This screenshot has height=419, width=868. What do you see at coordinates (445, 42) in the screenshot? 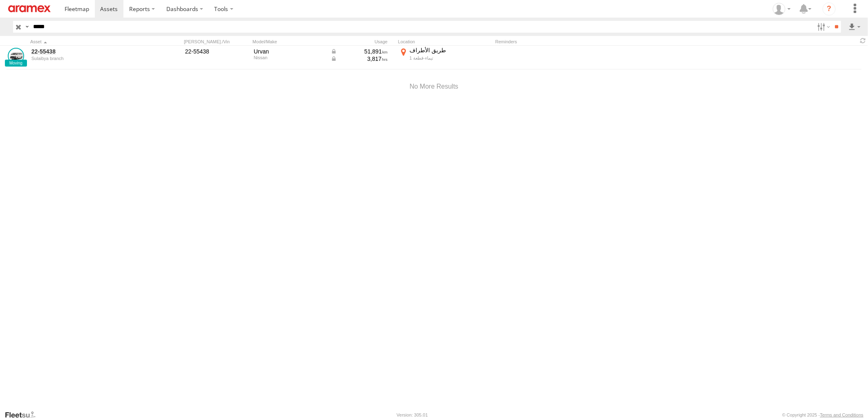
I see `div: Location` at bounding box center [445, 42].